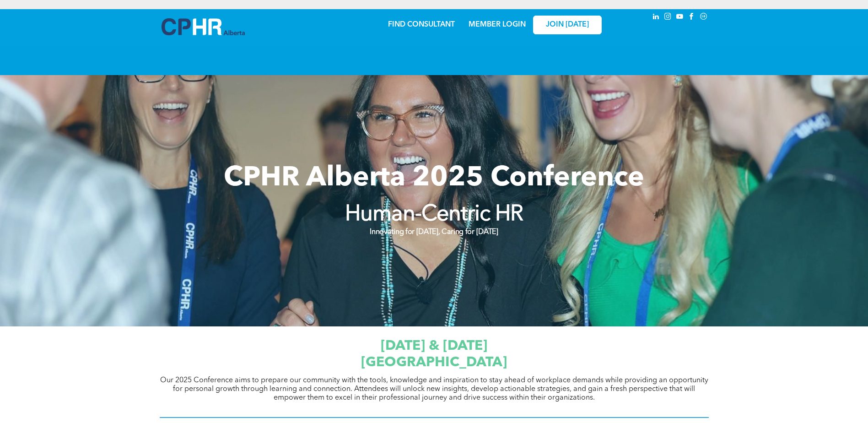  Describe the element at coordinates (680, 17) in the screenshot. I see `a: youtube` at that location.